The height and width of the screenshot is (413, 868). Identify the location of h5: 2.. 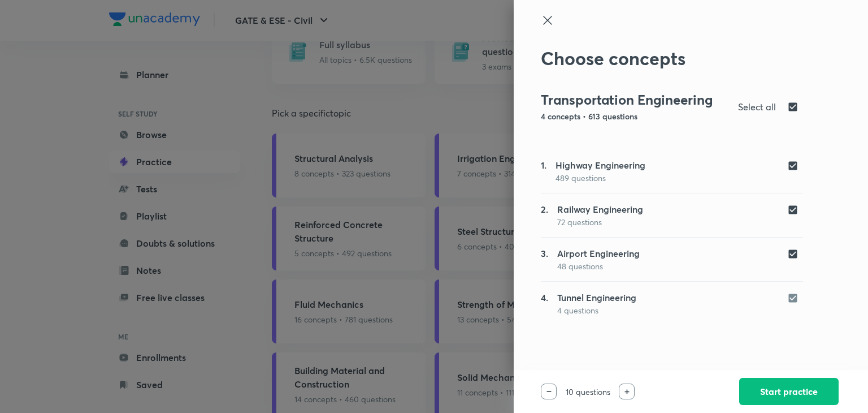
(544, 215).